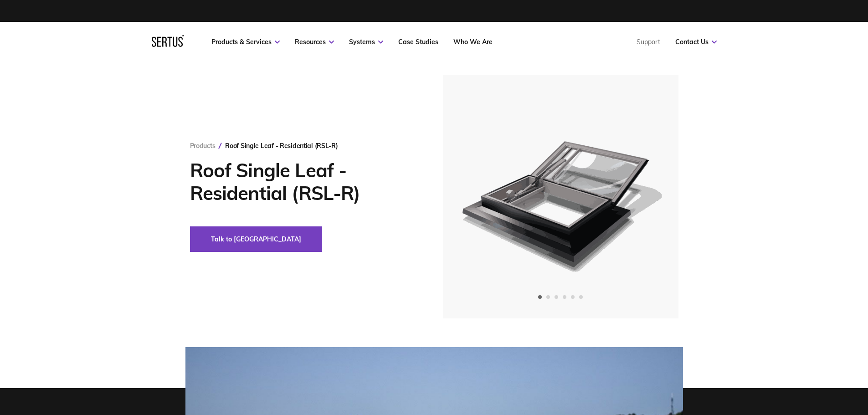 This screenshot has height=415, width=868. What do you see at coordinates (203, 146) in the screenshot?
I see `a: Products` at bounding box center [203, 146].